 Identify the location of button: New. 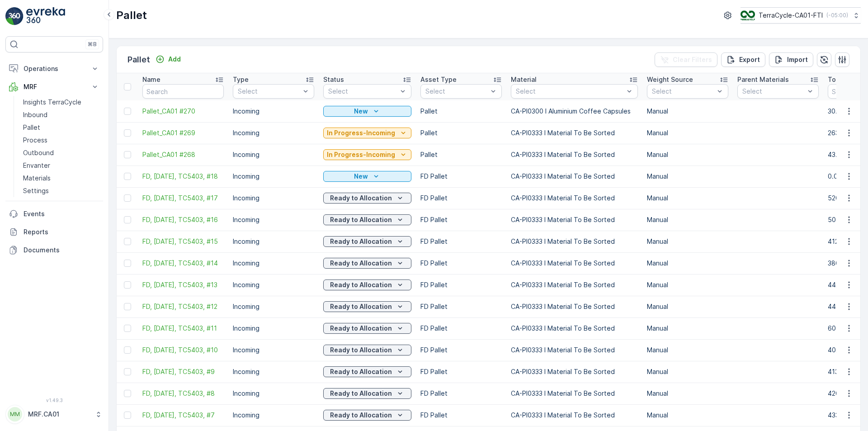
(367, 111).